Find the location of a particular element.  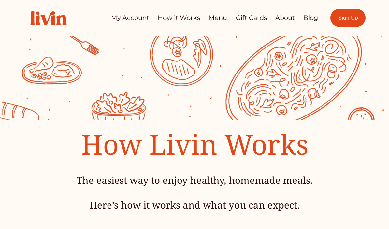

span: How Livin Works is located at coordinates (195, 144).